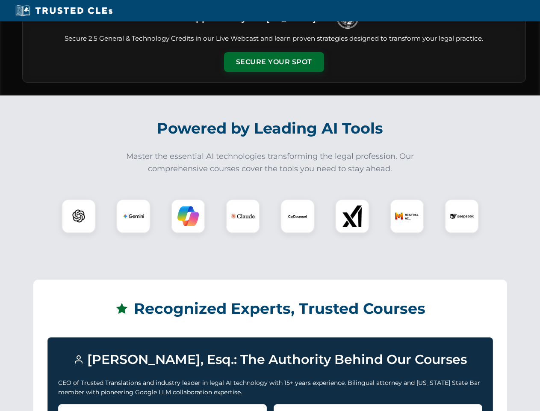 This screenshot has width=540, height=411. What do you see at coordinates (79, 216) in the screenshot?
I see `div: ChatGPT` at bounding box center [79, 216].